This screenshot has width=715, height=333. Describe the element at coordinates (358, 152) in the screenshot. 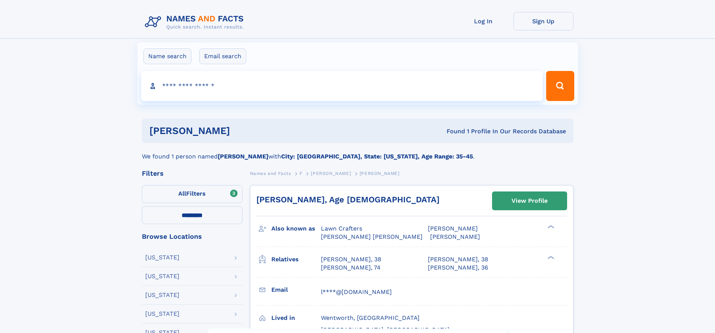

I see `div: We found 1 person named with .` at that location.